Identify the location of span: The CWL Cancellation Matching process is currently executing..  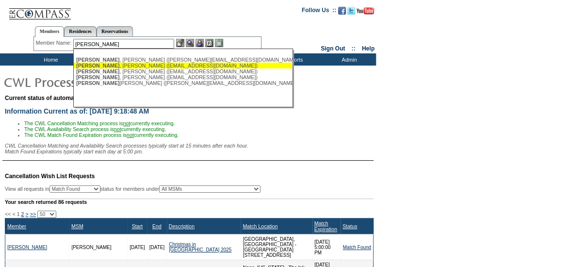
(99, 123).